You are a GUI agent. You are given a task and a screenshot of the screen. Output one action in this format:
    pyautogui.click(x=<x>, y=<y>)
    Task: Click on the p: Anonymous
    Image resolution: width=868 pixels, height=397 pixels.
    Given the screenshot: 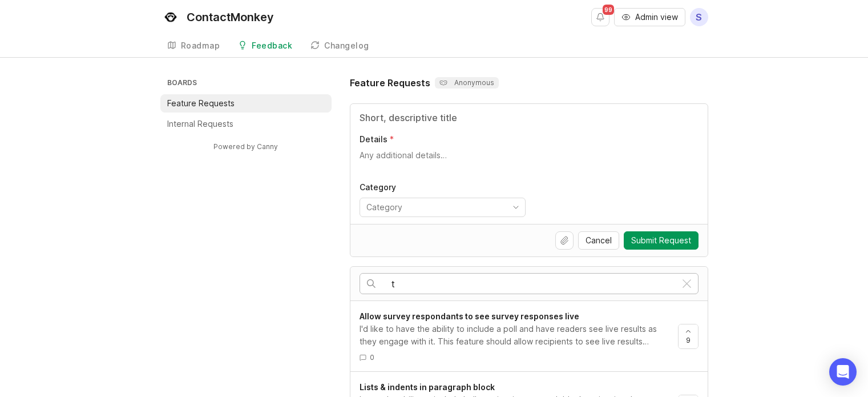 What is the action you would take?
    pyautogui.click(x=467, y=83)
    